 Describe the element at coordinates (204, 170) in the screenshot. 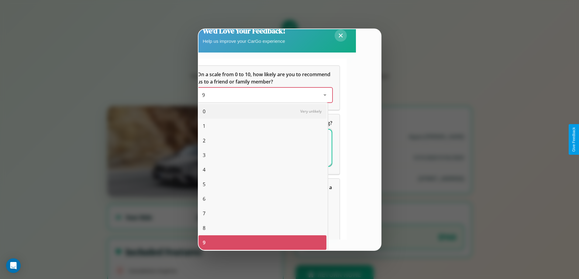

I see `span: 4` at that location.